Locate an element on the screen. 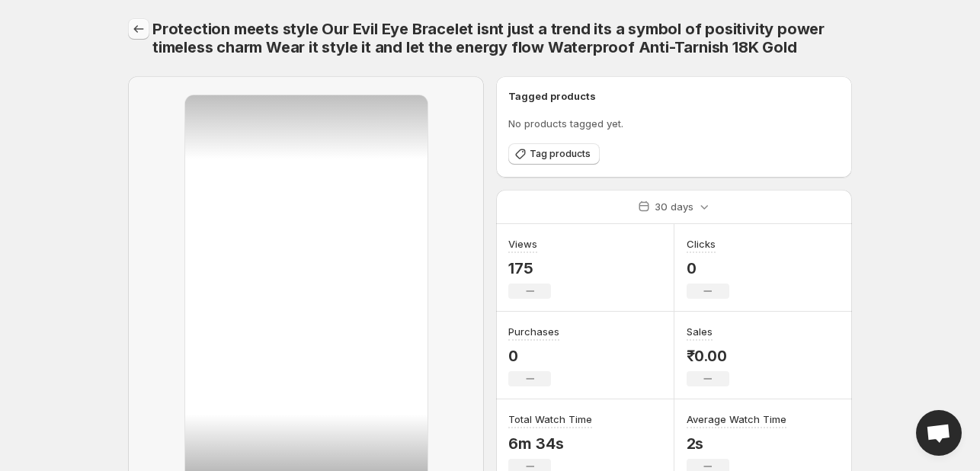 The height and width of the screenshot is (471, 980). p: 2s is located at coordinates (737, 443).